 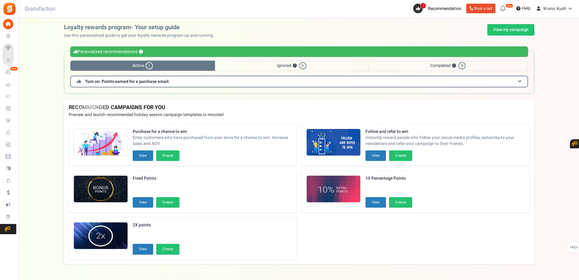 I want to click on strong: 2X points, so click(x=156, y=225).